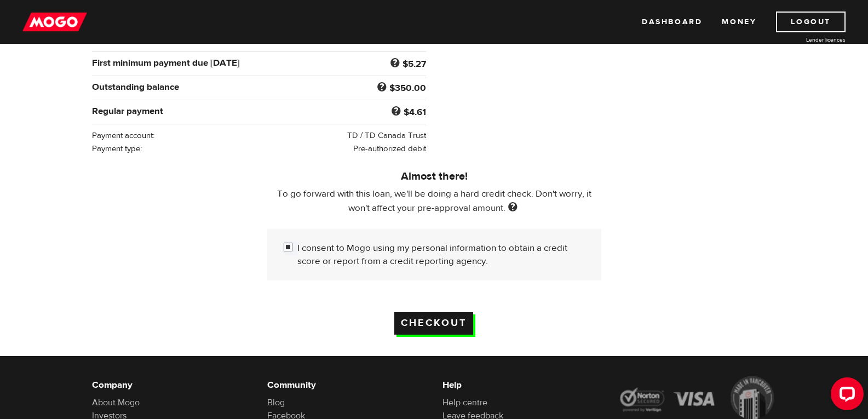 The height and width of the screenshot is (419, 868). What do you see at coordinates (804, 40) in the screenshot?
I see `a: Lender licences` at bounding box center [804, 40].